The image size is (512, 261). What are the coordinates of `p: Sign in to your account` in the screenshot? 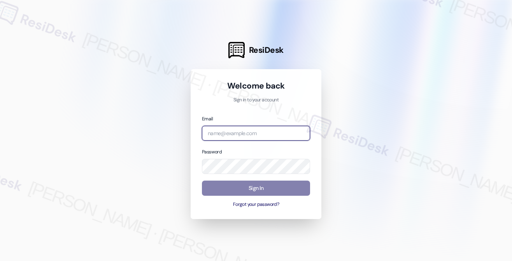 It's located at (256, 100).